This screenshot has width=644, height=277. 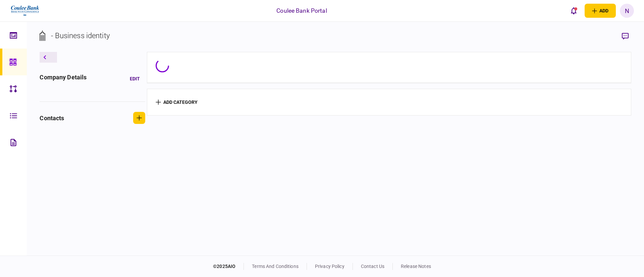 What do you see at coordinates (63, 79) in the screenshot?
I see `div: company details` at bounding box center [63, 79].